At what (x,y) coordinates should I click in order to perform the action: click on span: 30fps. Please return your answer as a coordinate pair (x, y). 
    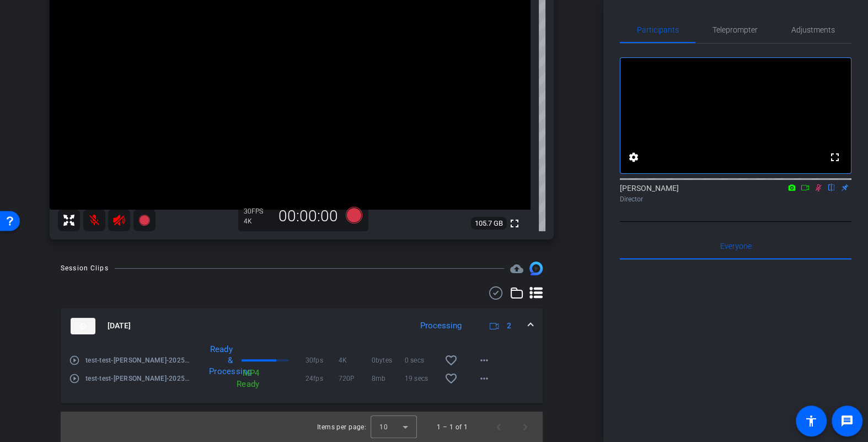
    Looking at the image, I should click on (321, 360).